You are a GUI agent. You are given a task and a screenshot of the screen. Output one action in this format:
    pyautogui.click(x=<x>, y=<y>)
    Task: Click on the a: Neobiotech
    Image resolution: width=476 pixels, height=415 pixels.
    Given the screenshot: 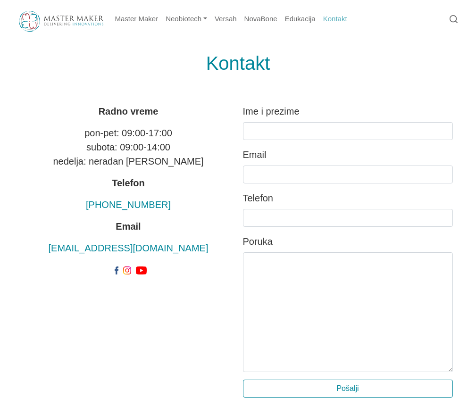 What is the action you would take?
    pyautogui.click(x=186, y=19)
    